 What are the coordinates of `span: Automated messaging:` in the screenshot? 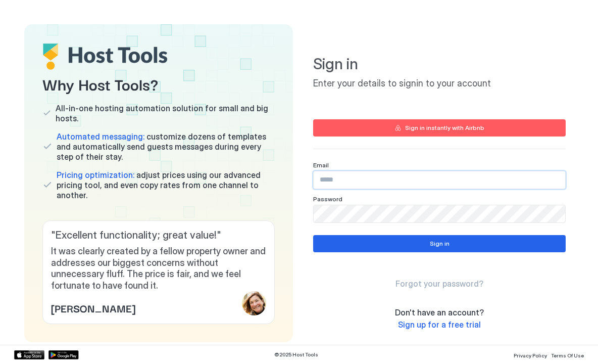 It's located at (100, 137).